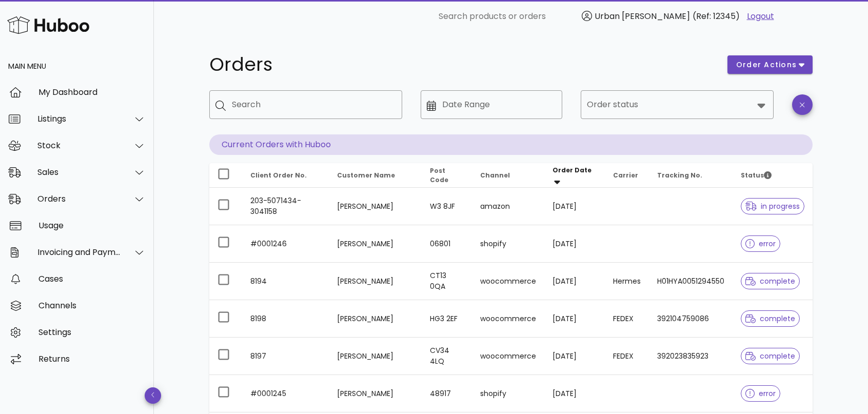 The image size is (868, 414). I want to click on td: CT13 0QA, so click(447, 281).